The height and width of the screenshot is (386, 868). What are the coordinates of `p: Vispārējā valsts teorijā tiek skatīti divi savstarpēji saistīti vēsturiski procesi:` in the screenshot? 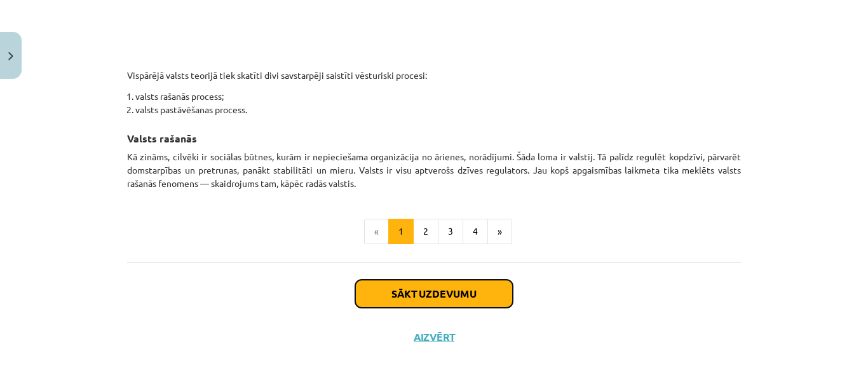 It's located at (434, 69).